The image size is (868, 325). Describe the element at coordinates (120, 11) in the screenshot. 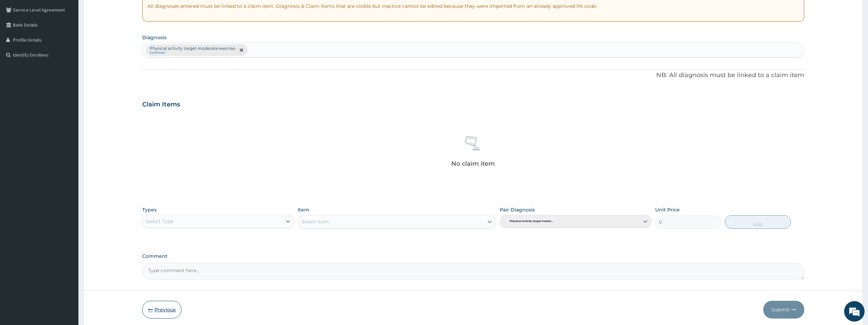

I see `div: Minimize live chat window` at that location.